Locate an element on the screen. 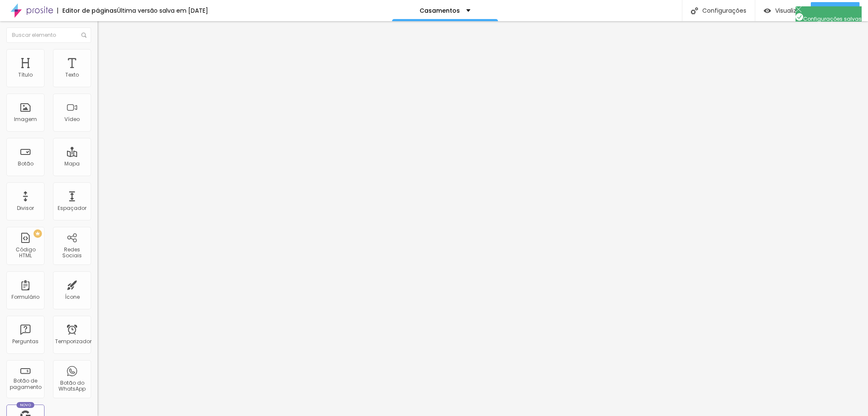 This screenshot has height=416, width=868. font: Novo is located at coordinates (26, 405).